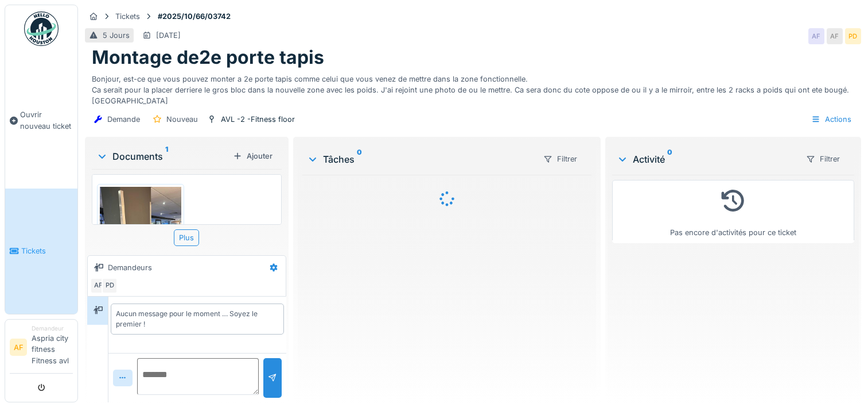  Describe the element at coordinates (42, 251) in the screenshot. I see `a: Tickets` at that location.